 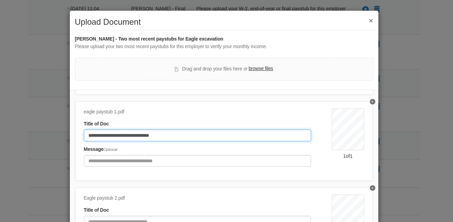 I want to click on div: 1 of 1, so click(x=348, y=156).